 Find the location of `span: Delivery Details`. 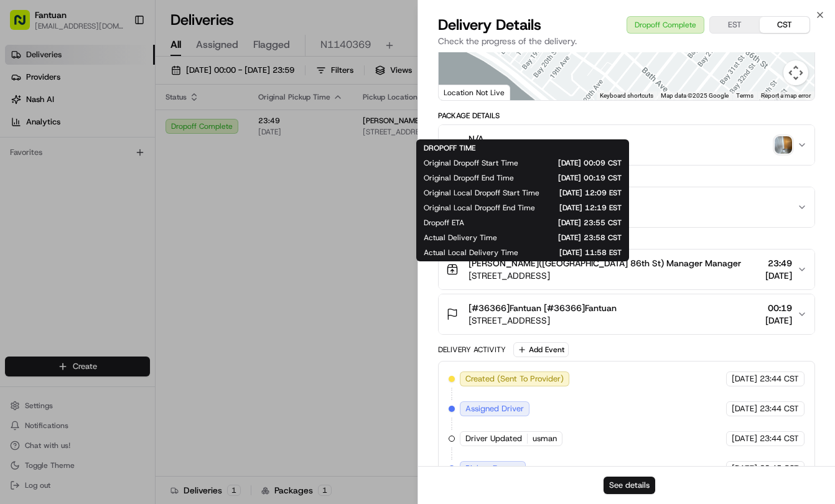

span: Delivery Details is located at coordinates (490, 25).